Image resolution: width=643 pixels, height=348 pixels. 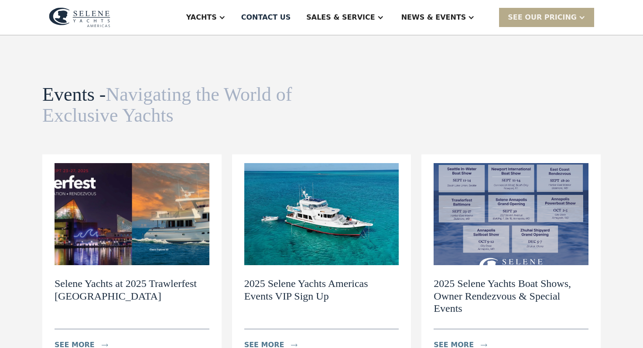 I want to click on div: Yachts, so click(x=202, y=17).